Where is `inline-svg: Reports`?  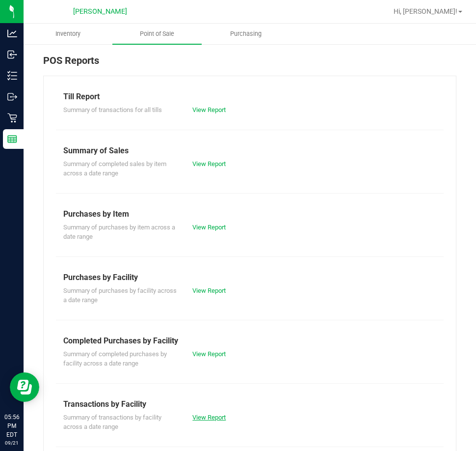 inline-svg: Reports is located at coordinates (13, 139).